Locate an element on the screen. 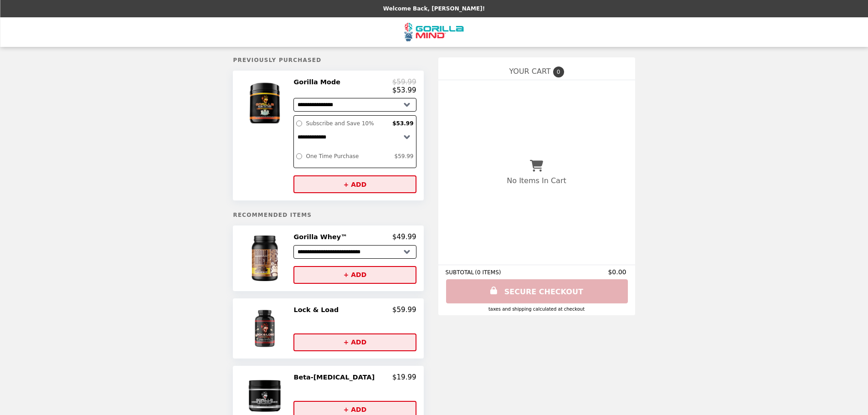  span: $0.00 is located at coordinates (617, 272).